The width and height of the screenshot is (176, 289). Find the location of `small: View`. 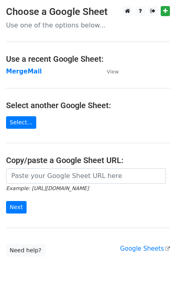

small: View is located at coordinates (113, 71).